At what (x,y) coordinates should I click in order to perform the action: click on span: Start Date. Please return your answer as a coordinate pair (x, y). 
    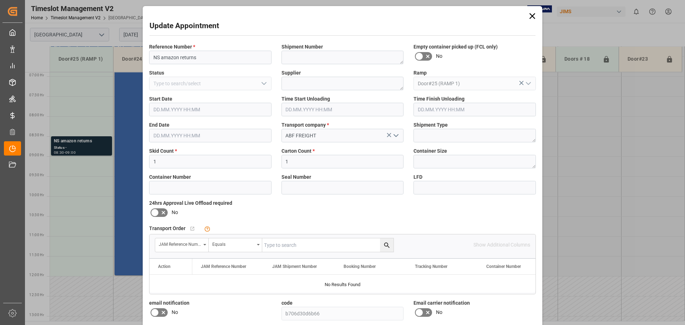
    Looking at the image, I should click on (160, 99).